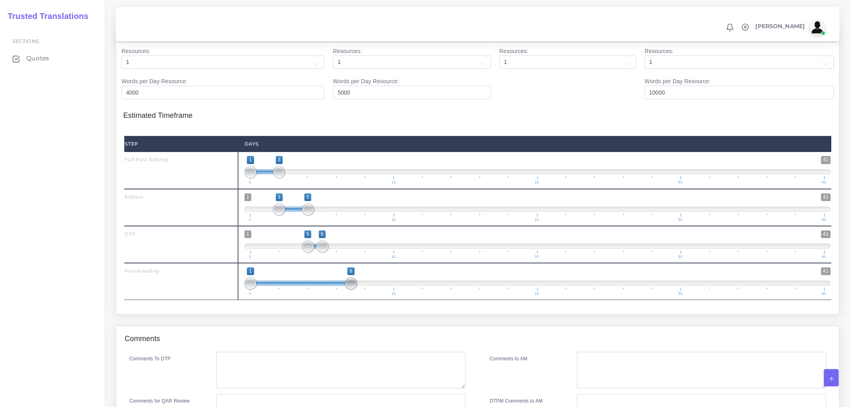 This screenshot has height=407, width=851. Describe the element at coordinates (37, 58) in the screenshot. I see `span: Quotes` at that location.